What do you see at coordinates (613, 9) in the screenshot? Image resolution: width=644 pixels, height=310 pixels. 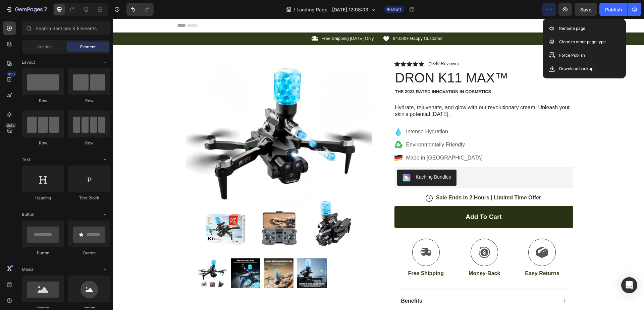 I see `button: Publish` at bounding box center [613, 9].